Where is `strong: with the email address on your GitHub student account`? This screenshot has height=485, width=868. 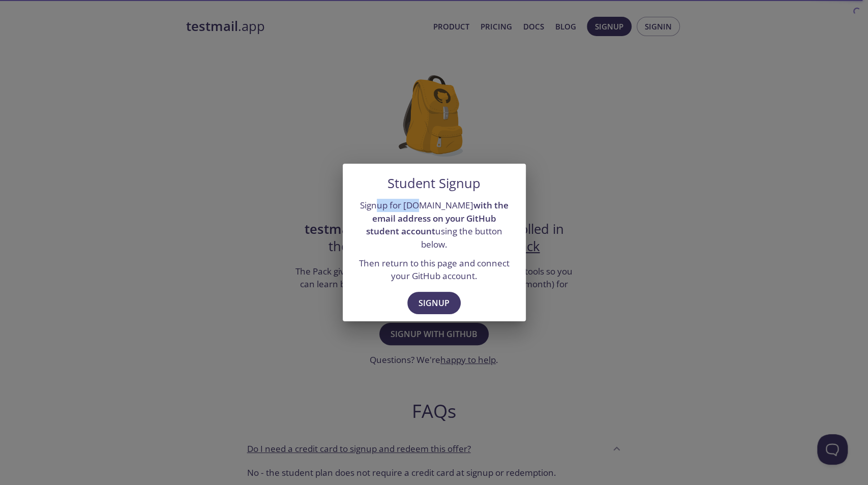
strong: with the email address on your GitHub student account is located at coordinates (437, 218).